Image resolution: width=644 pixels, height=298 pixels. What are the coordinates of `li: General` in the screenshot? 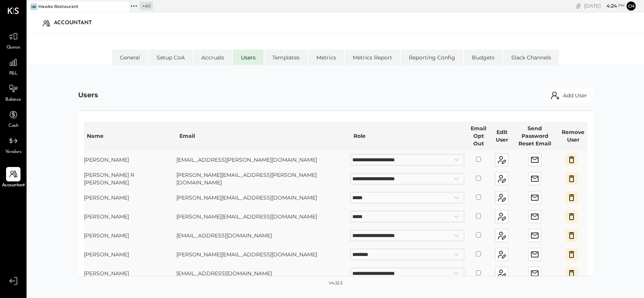 It's located at (130, 58).